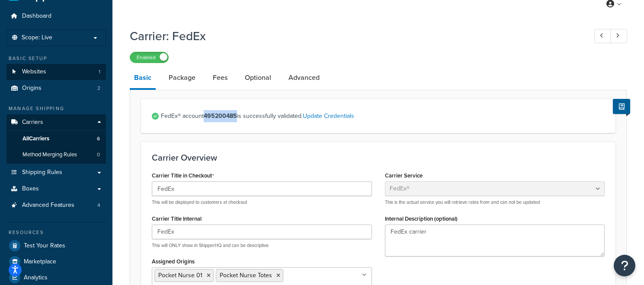 This screenshot has height=285, width=644. I want to click on div: Basic Setup, so click(56, 59).